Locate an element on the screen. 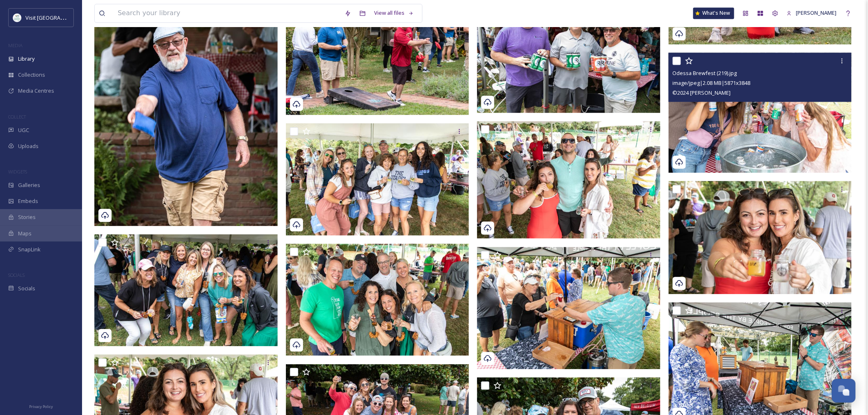 The height and width of the screenshot is (415, 868). span: Collections is located at coordinates (32, 75).